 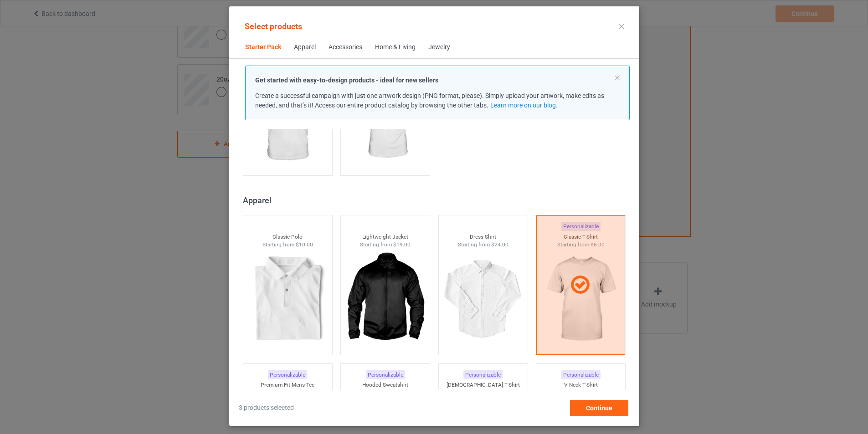 What do you see at coordinates (599, 408) in the screenshot?
I see `div: Continue` at bounding box center [599, 408].